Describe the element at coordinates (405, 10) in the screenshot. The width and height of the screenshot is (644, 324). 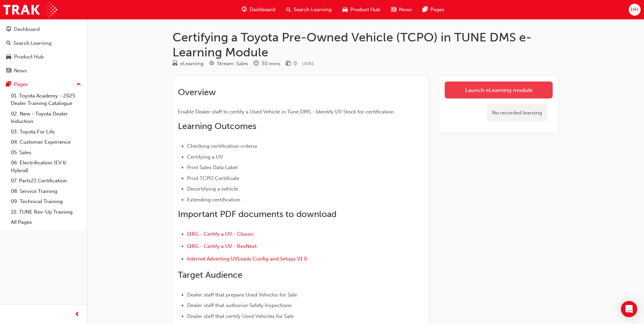
I see `span: News` at that location.